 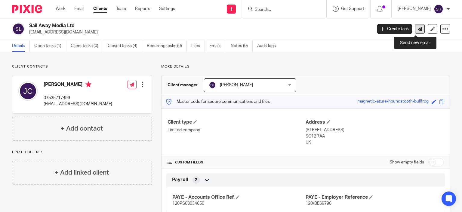 I want to click on h4: Client type, so click(x=237, y=122).